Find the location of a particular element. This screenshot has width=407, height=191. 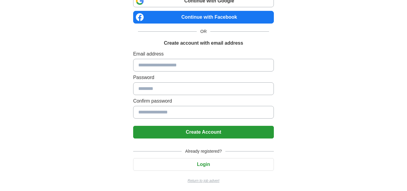

a: Continue with Facebook is located at coordinates (203, 17).